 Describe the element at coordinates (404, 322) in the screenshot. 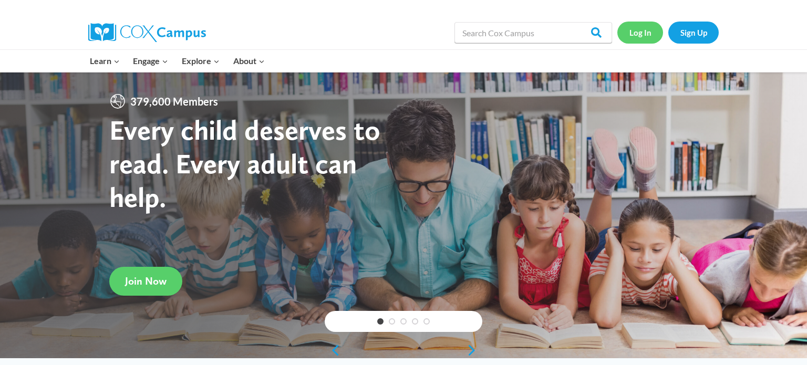

I see `a: 3` at that location.